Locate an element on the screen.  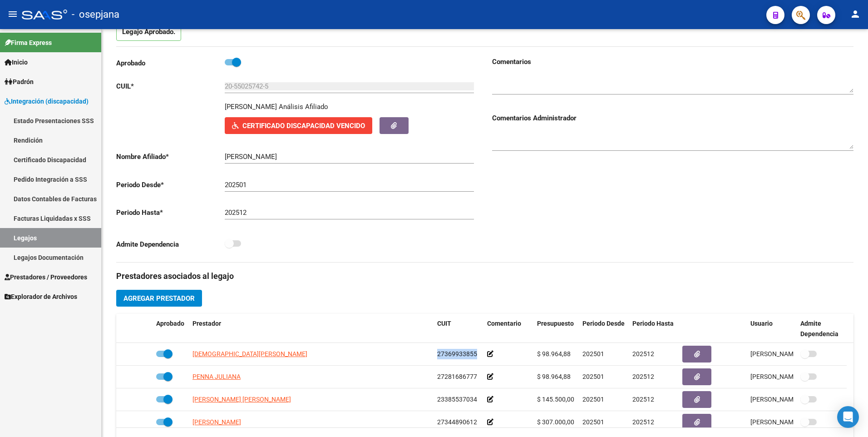
span: Admite Dependencia is located at coordinates (819, 328).